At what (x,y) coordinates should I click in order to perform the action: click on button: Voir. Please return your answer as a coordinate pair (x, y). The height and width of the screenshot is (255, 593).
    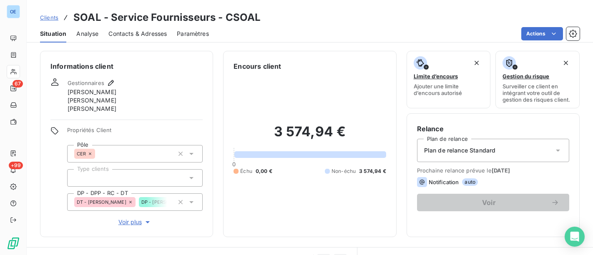
    Looking at the image, I should click on (493, 203).